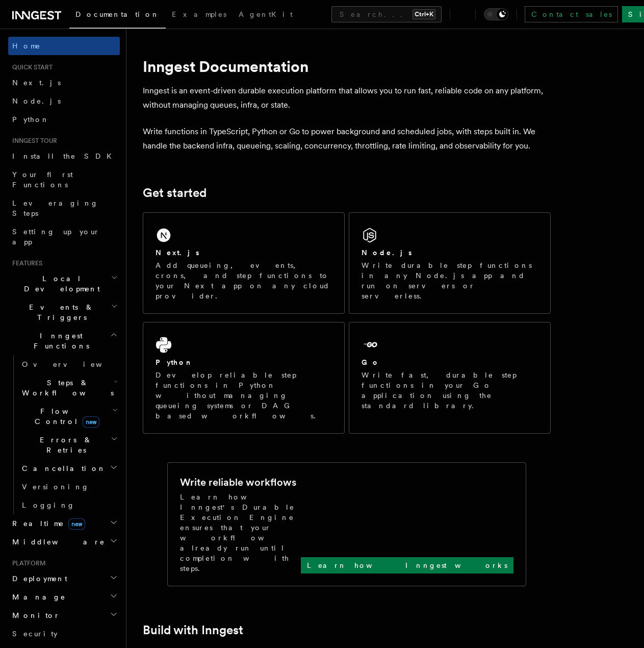 This screenshot has height=648, width=644. I want to click on h2: Next.js, so click(178, 253).